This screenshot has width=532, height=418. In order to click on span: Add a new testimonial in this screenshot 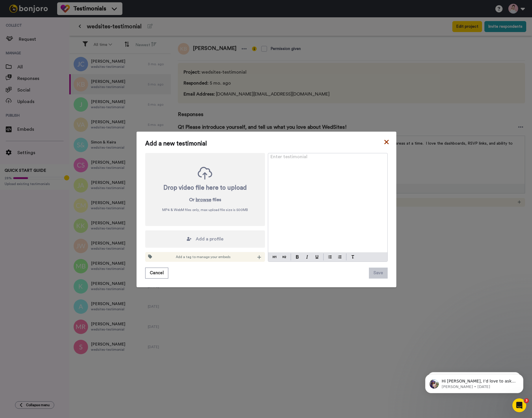, I will do `click(266, 144)`.